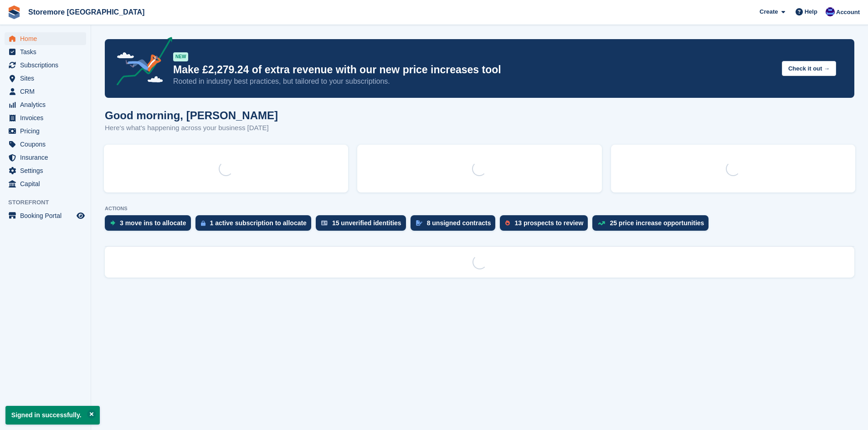 The image size is (868, 430). I want to click on img: verify_identity-adf6edd0f0f0b5bbfe63781bf79b02c33cf7c696d77639b501bdc392416b5a36.svg, so click(324, 223).